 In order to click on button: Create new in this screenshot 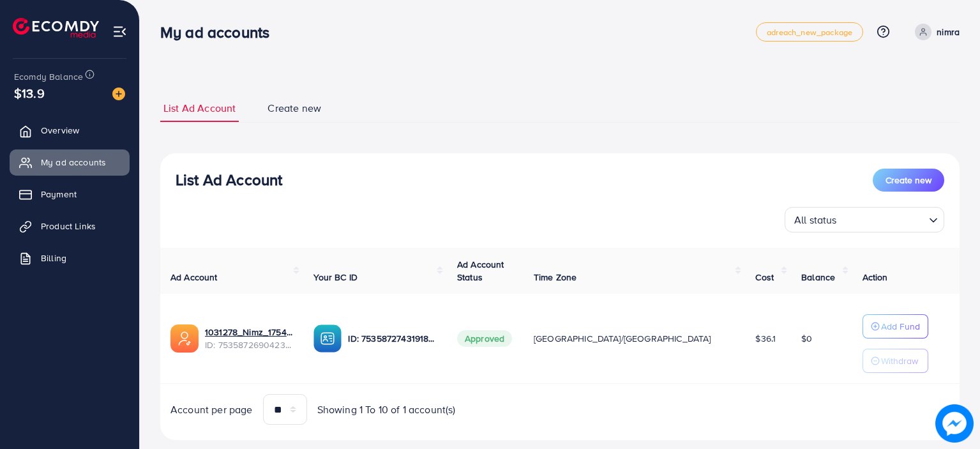, I will do `click(908, 180)`.